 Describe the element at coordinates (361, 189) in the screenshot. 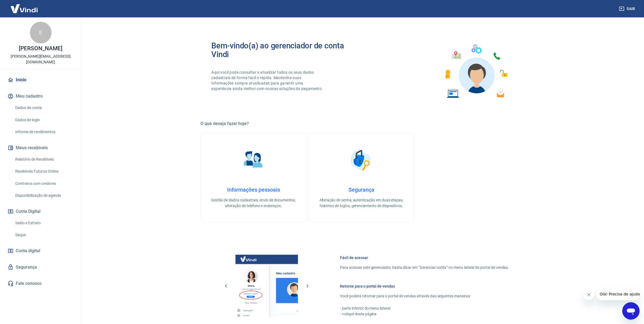

I see `h4: Segurança` at that location.